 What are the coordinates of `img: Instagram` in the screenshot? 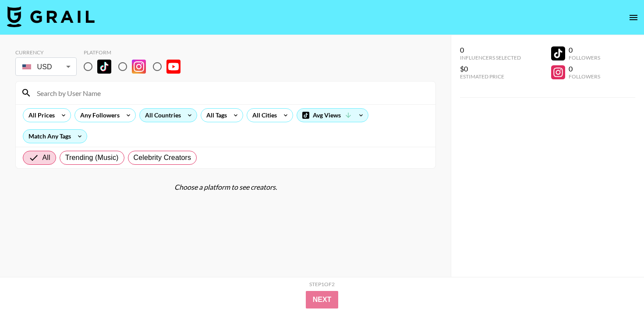 It's located at (139, 67).